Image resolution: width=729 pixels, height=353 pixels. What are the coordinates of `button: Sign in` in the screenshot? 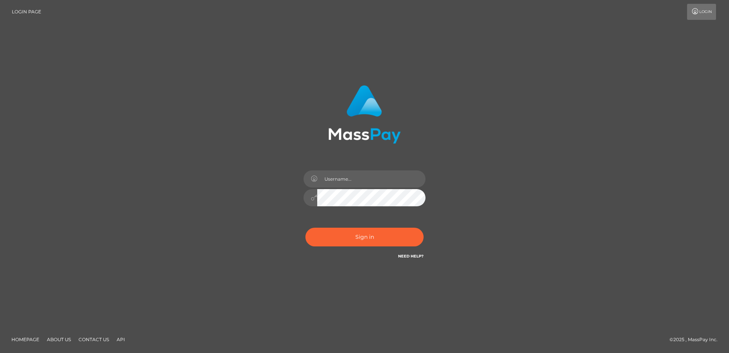 It's located at (365, 237).